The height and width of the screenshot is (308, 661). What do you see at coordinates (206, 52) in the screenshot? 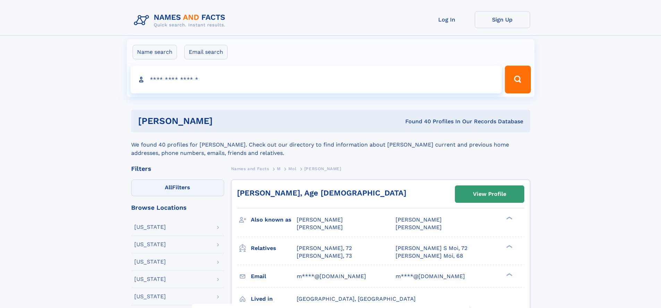
I see `label: Email search` at bounding box center [206, 52].